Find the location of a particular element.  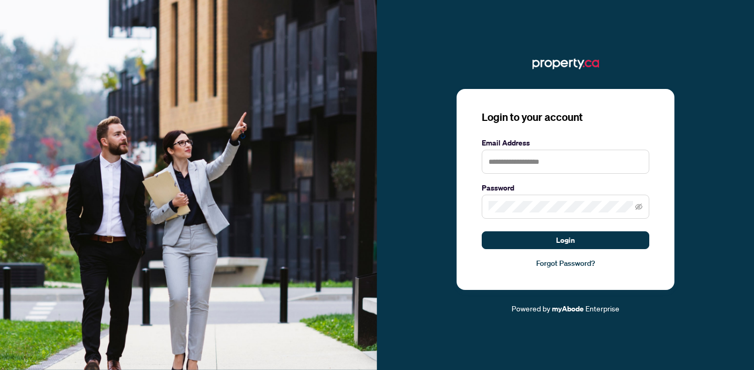

span: eye-invisible is located at coordinates (638, 207).